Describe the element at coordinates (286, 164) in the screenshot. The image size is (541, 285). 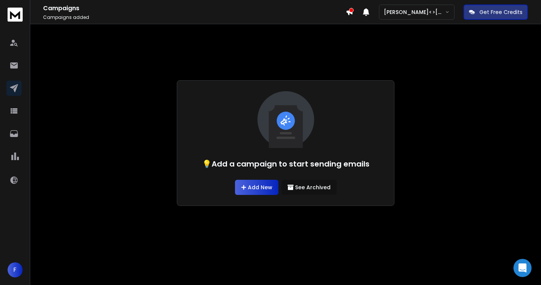
I see `h1: 💡Add a campaign to start sending emails` at that location.